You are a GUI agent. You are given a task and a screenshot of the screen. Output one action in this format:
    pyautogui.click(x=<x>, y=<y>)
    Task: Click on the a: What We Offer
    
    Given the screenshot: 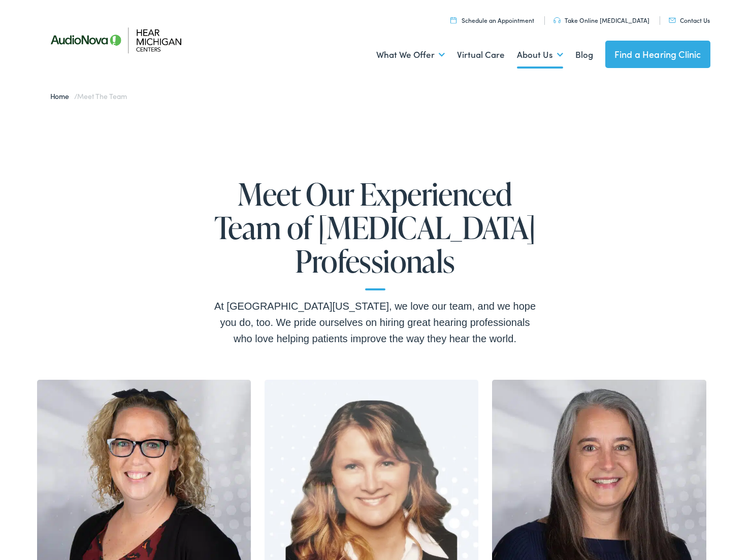 What is the action you would take?
    pyautogui.click(x=410, y=55)
    